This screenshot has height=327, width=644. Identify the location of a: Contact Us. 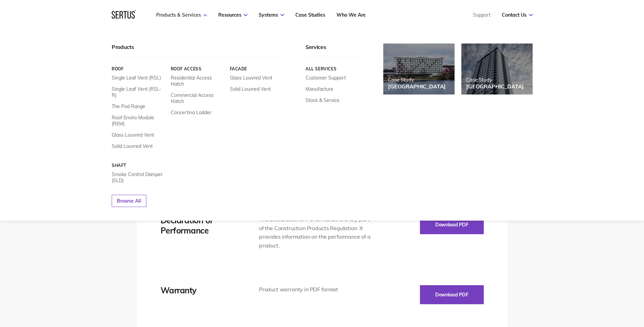
(517, 15).